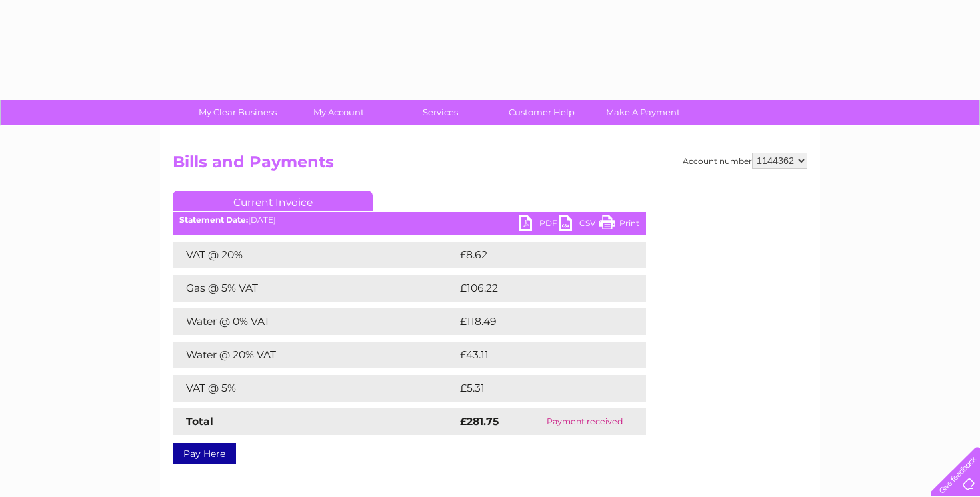  Describe the element at coordinates (541, 112) in the screenshot. I see `a: Customer Help` at that location.